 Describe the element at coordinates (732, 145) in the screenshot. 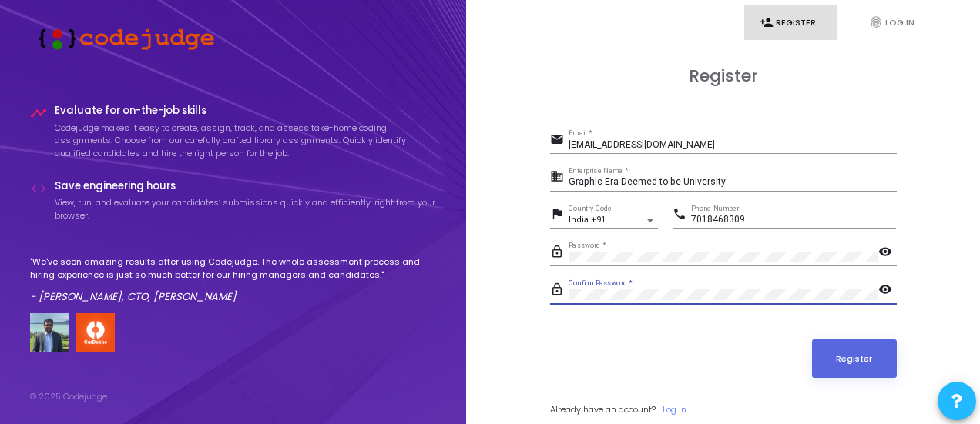

I see `input: Email` at that location.